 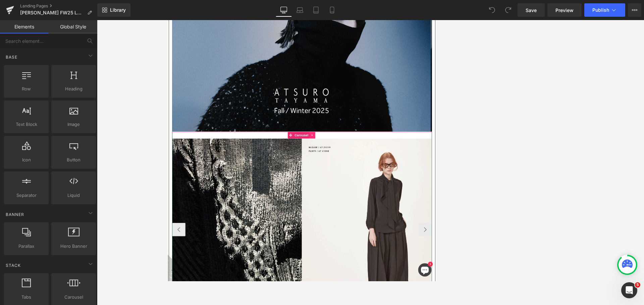 I want to click on a: Expand / Collapse, so click(x=219, y=174).